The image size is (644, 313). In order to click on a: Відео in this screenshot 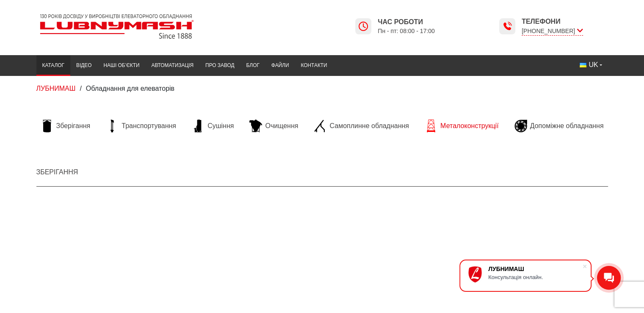, I will do `click(84, 65)`.